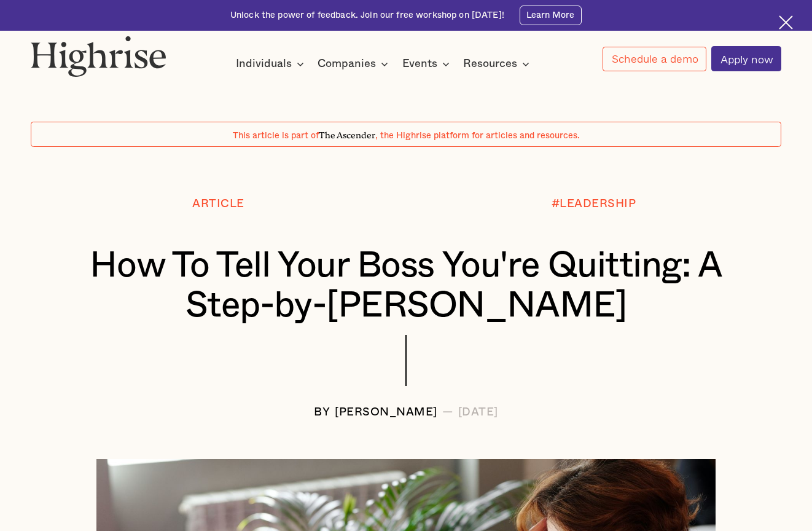  I want to click on a: Learn More, so click(550, 15).